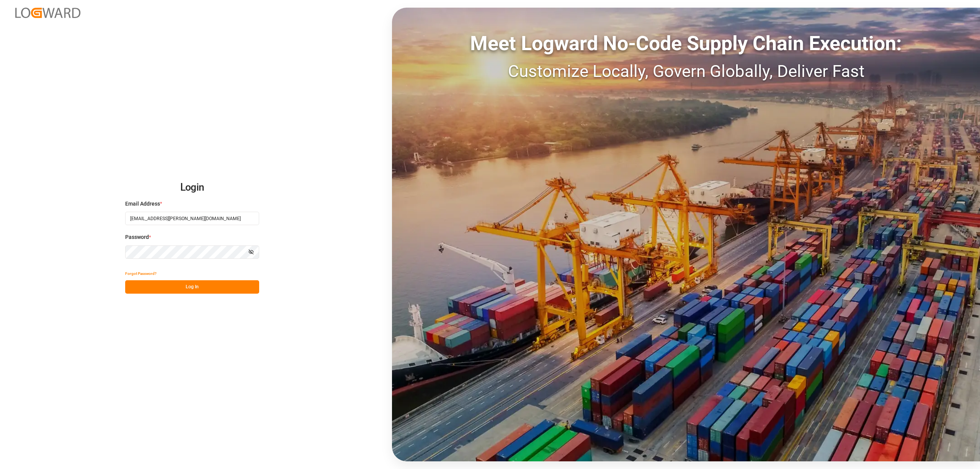  Describe the element at coordinates (685, 44) in the screenshot. I see `div: Meet Logward No-Code Supply Chain Execution:` at that location.